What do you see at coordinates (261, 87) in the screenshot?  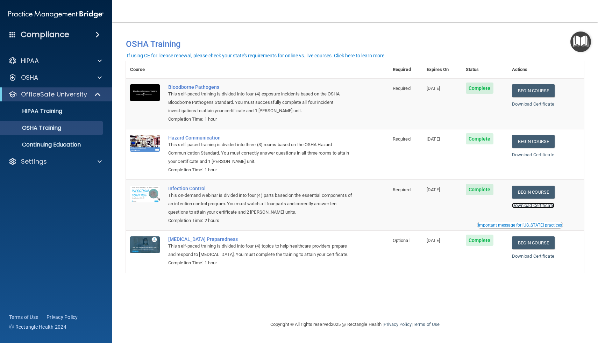 I see `div: Bloodborne Pathogens` at bounding box center [261, 87].